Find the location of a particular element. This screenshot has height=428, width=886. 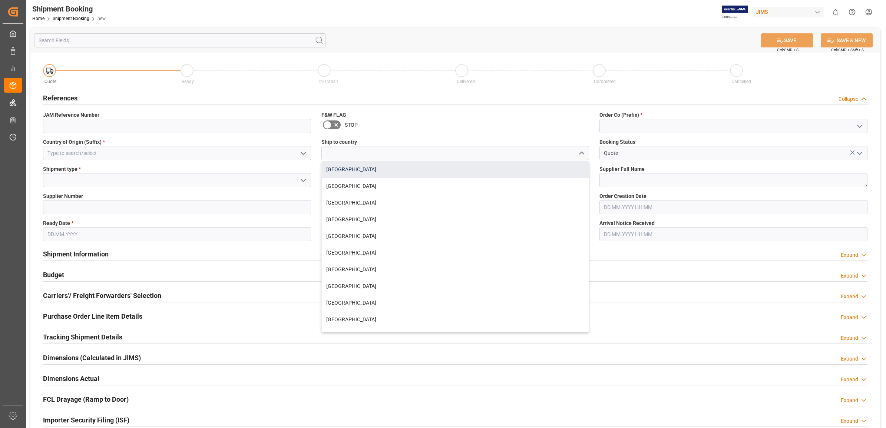

h2: Dimensions Actual is located at coordinates (71, 379).